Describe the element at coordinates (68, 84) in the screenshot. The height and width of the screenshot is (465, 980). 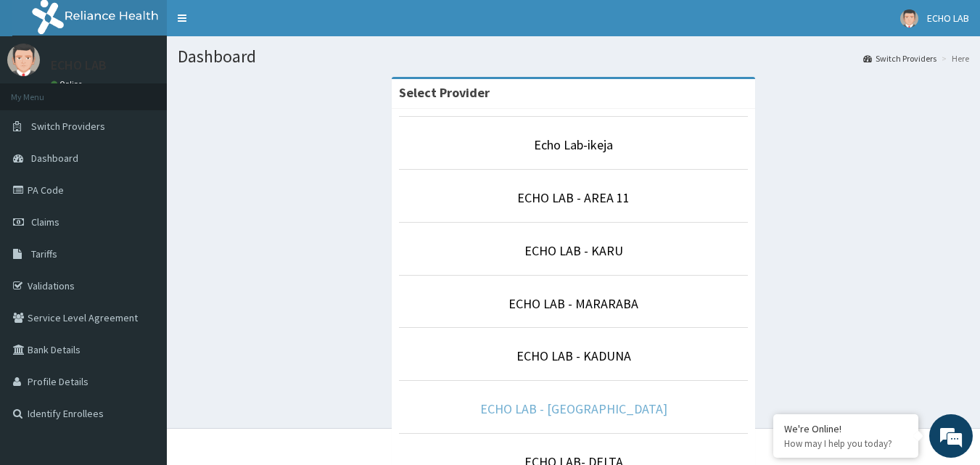
I see `a: Online` at that location.